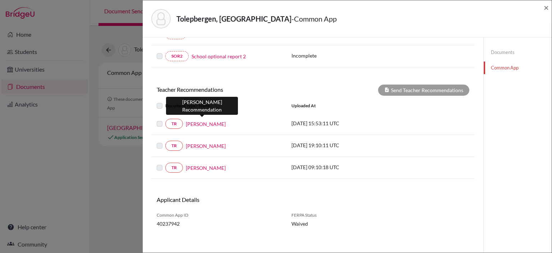 The height and width of the screenshot is (253, 552). I want to click on button: Close, so click(546, 8).